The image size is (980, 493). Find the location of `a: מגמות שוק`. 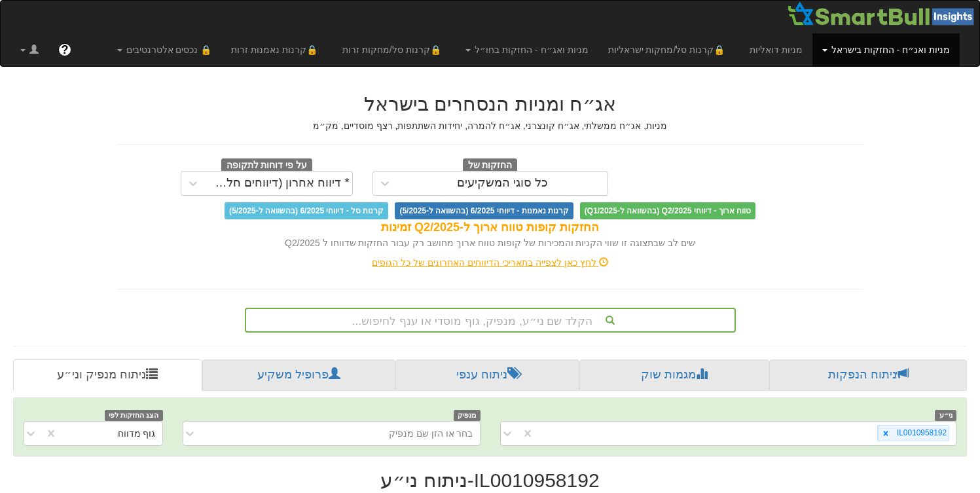

a: מגמות שוק is located at coordinates (675, 375).